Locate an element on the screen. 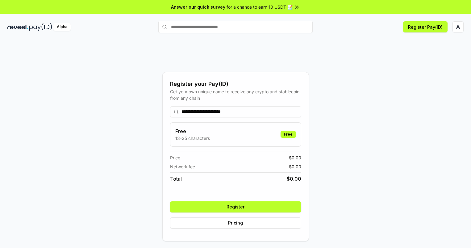 The width and height of the screenshot is (471, 248). img: reveel_dark is located at coordinates (18, 27).